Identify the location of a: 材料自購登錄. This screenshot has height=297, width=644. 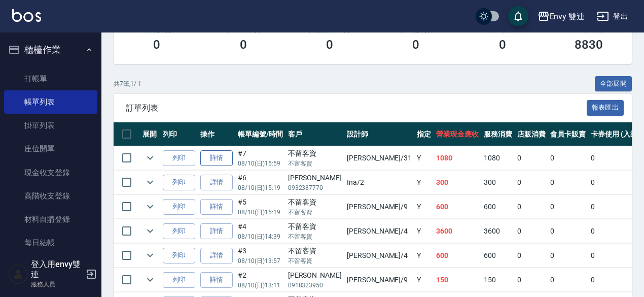
(51, 219).